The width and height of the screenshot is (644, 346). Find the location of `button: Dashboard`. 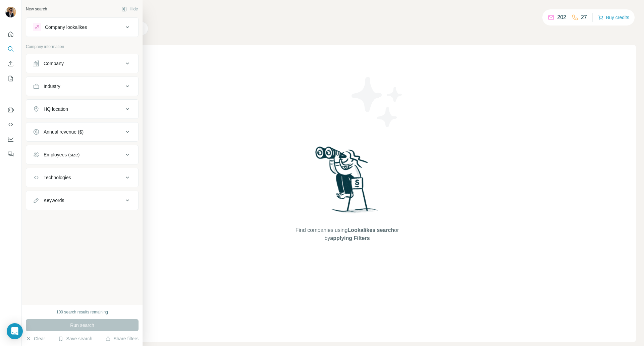

button: Dashboard is located at coordinates (11, 139).